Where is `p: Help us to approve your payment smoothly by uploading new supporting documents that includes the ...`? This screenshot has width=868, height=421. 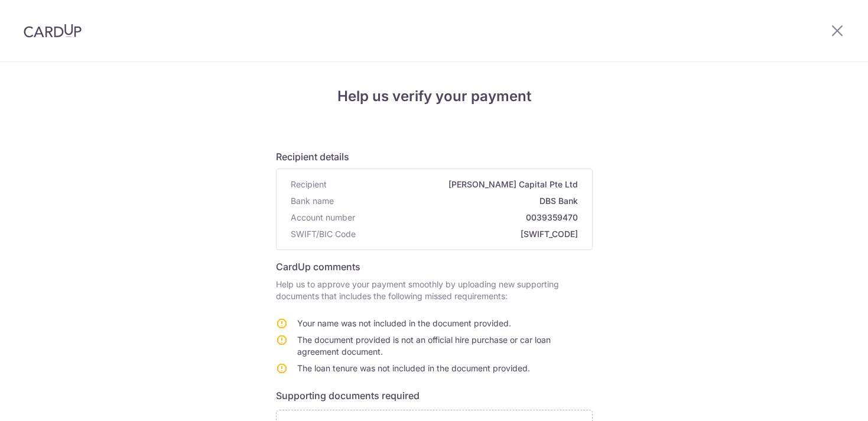
p: Help us to approve your payment smoothly by uploading new supporting documents that includes the ... is located at coordinates (434, 290).